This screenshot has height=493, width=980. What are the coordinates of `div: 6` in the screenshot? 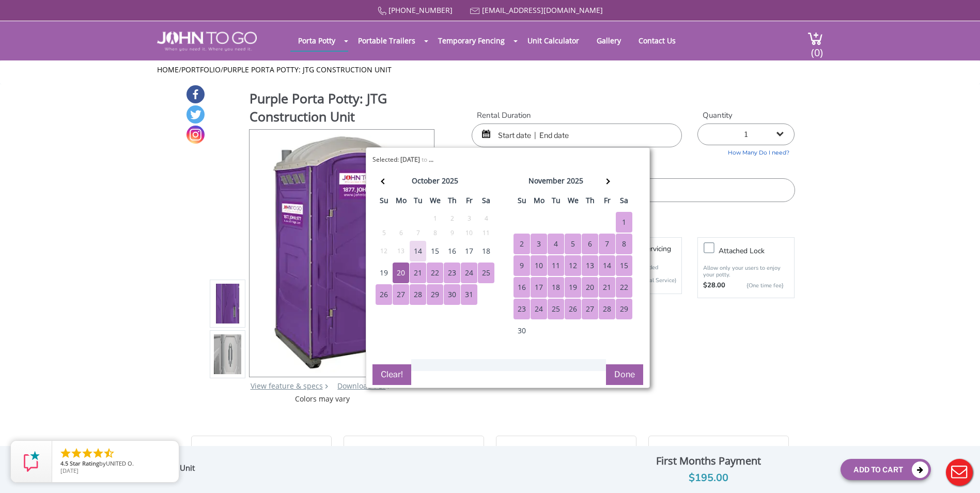 It's located at (401, 233).